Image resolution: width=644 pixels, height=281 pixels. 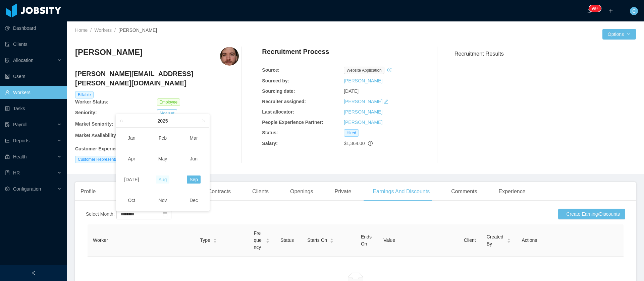 What do you see at coordinates (317, 240) in the screenshot?
I see `span: Starts On` at bounding box center [317, 240].